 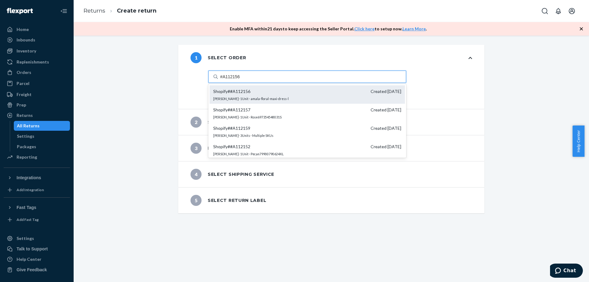 I want to click on button: Help Center, so click(x=578, y=141).